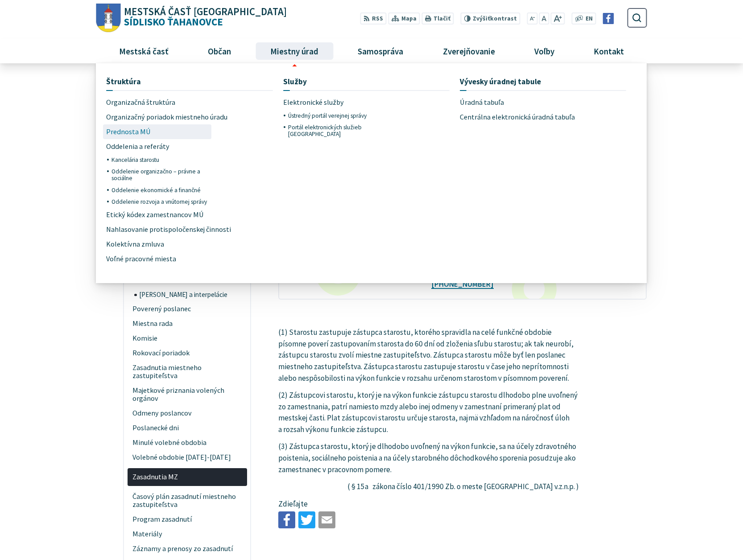  What do you see at coordinates (187, 442) in the screenshot?
I see `a: Minulé volebné obdobia` at bounding box center [187, 442].